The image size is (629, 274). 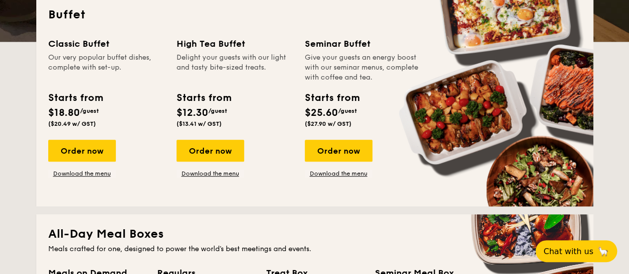 I want to click on span: ($20.49 w/ GST), so click(x=72, y=124).